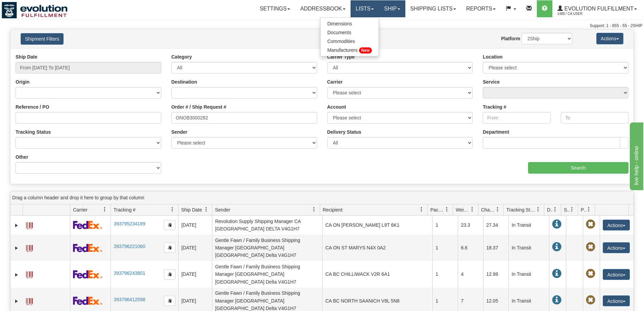  I want to click on input: From, so click(517, 118).